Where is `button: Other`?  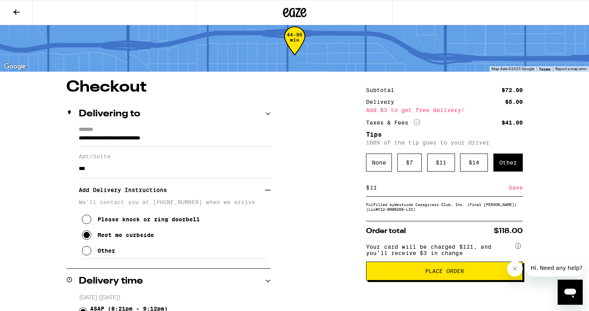
button: Other is located at coordinates (98, 251).